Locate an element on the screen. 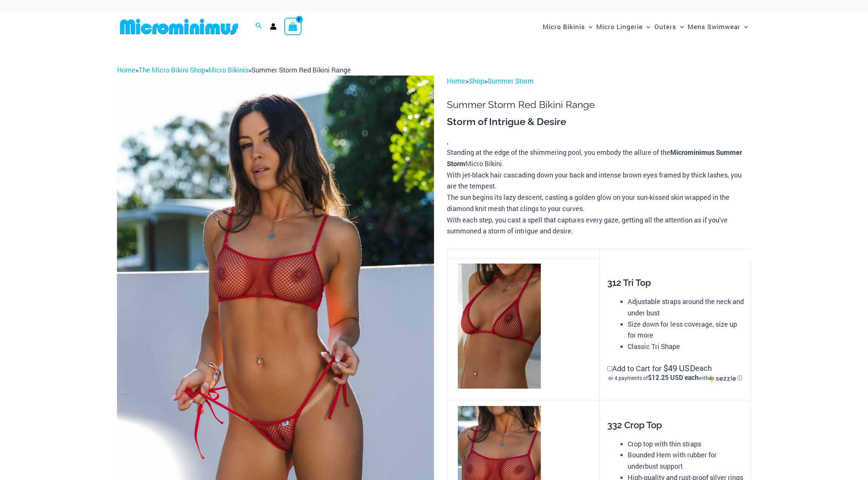 This screenshot has height=480, width=868. li: Size down for less coverage, size up for more is located at coordinates (686, 329).